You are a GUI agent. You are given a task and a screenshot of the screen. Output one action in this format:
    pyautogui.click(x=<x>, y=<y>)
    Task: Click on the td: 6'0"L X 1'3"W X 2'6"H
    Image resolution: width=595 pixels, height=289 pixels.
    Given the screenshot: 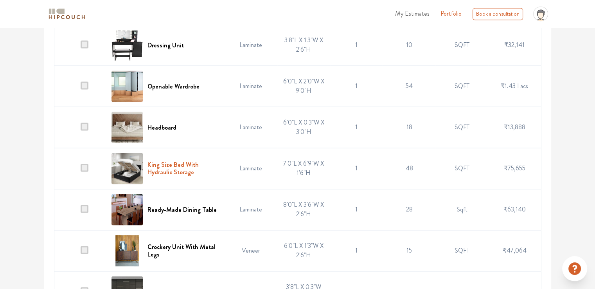 What is the action you would take?
    pyautogui.click(x=304, y=251)
    